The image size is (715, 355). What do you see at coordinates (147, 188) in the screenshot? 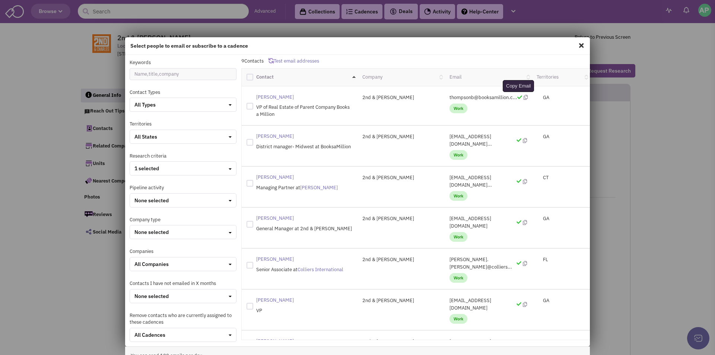
I see `label: Pipeline activity` at bounding box center [147, 188].